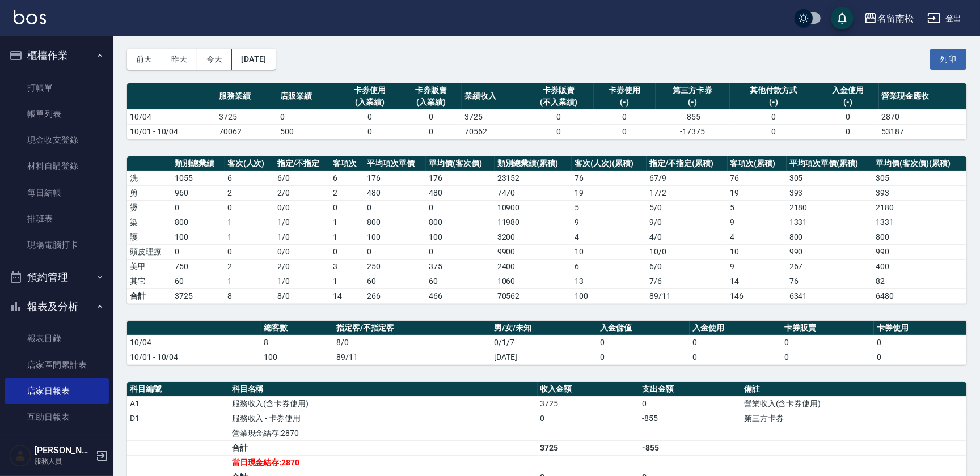  I want to click on td: 480, so click(395, 192).